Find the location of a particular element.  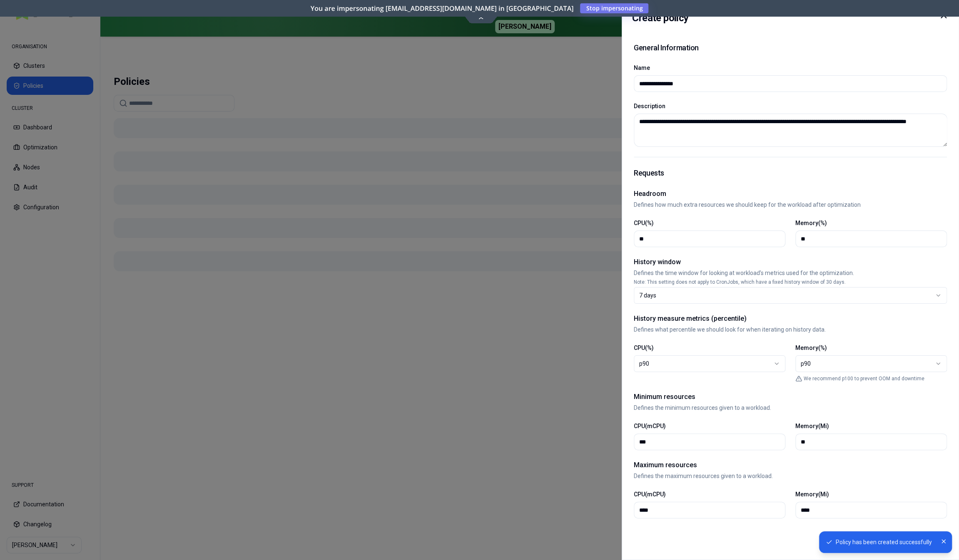

h1: General Information is located at coordinates (666, 47).